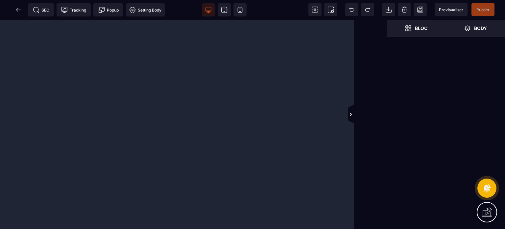 Image resolution: width=505 pixels, height=229 pixels. Describe the element at coordinates (416, 28) in the screenshot. I see `span: Open Blocks` at that location.